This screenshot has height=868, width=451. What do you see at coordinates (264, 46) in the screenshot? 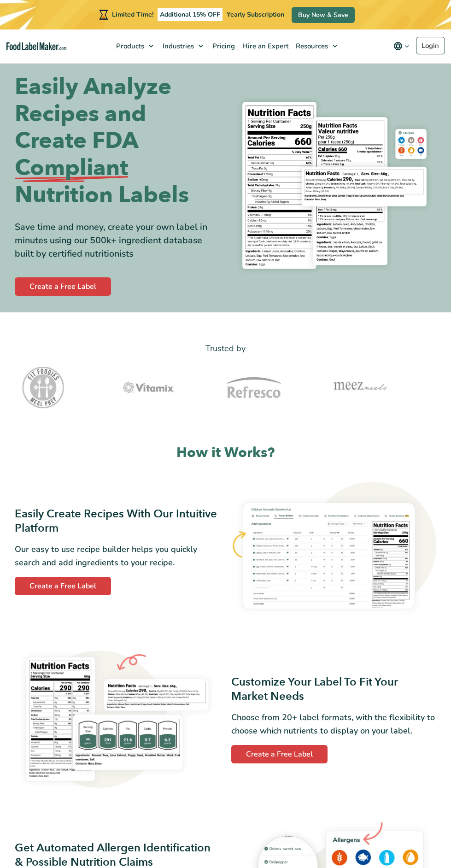
I see `span: Hire an Expert` at bounding box center [264, 46].